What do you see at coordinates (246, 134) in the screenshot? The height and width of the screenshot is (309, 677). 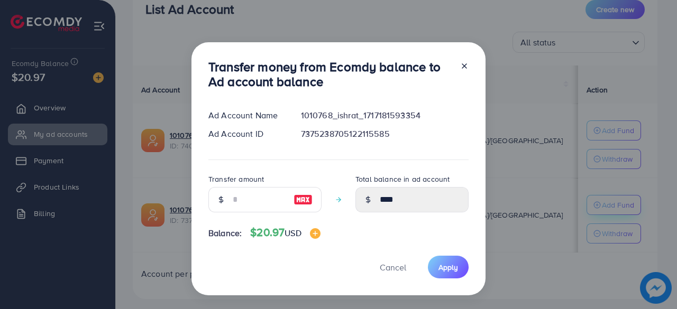 I see `div: Ad Account ID` at bounding box center [246, 134].